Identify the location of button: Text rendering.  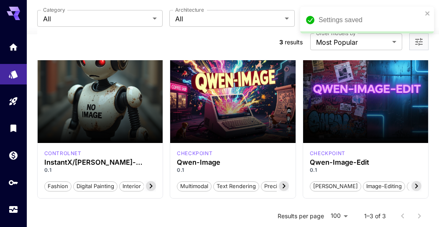
(236, 186).